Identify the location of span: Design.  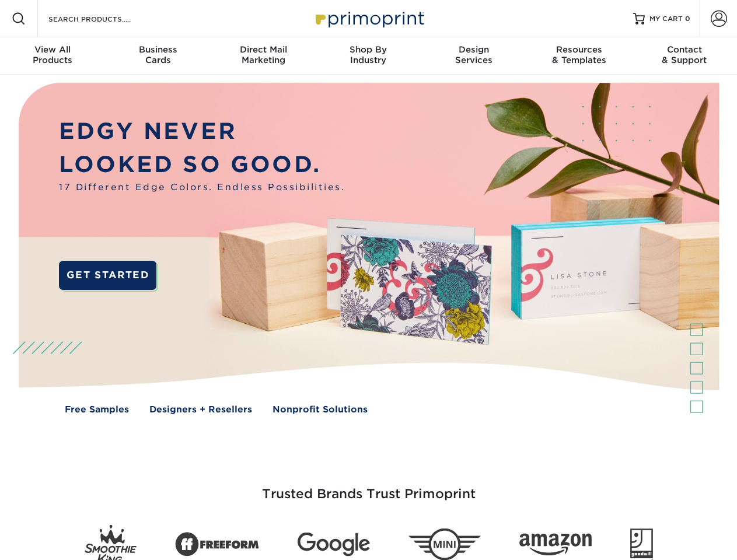
(474, 50).